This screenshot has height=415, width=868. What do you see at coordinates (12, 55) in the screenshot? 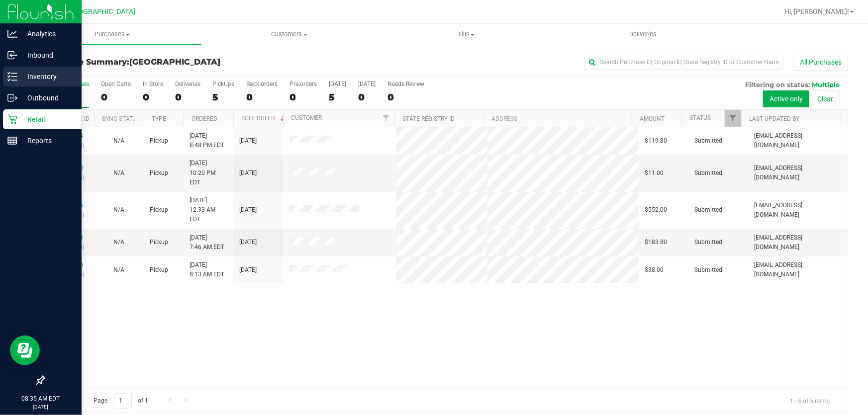
I see `inline-svg: Inbound` at bounding box center [12, 55].